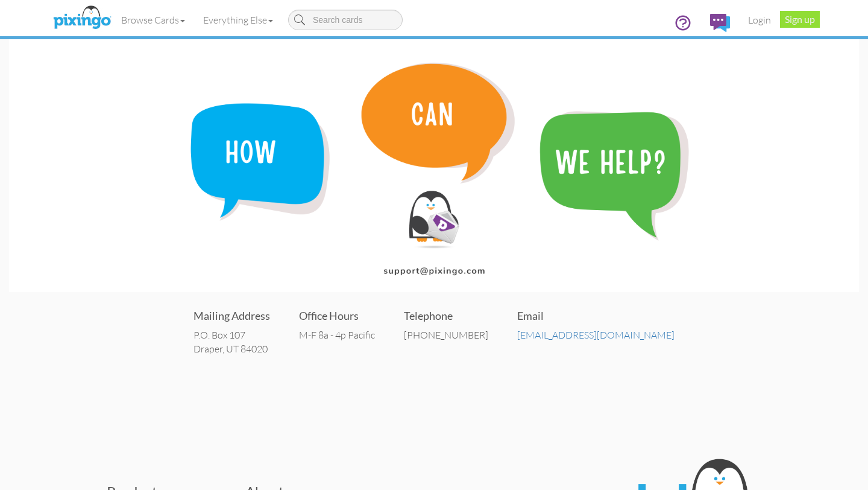  Describe the element at coordinates (238, 20) in the screenshot. I see `a: Everything Else` at that location.